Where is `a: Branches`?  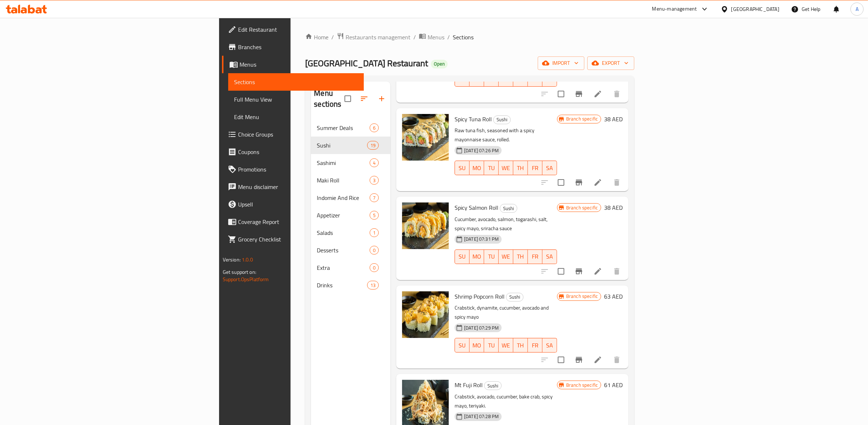
a: Branches is located at coordinates (293, 47).